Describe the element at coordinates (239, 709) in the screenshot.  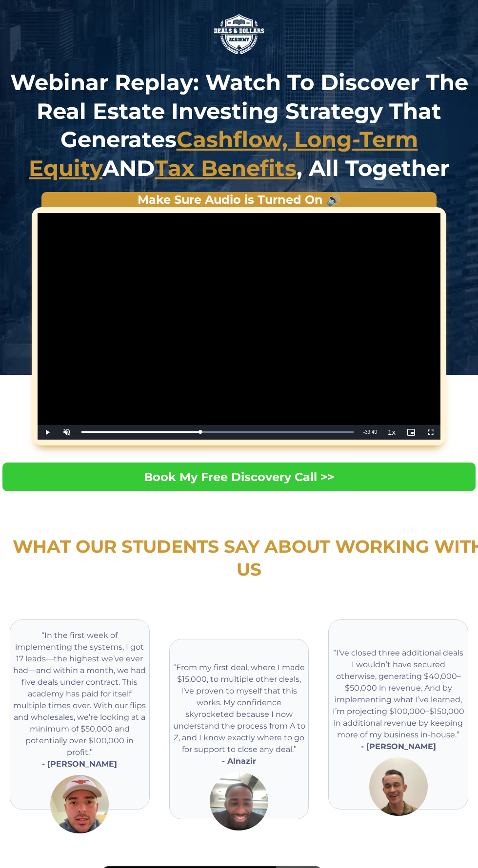
I see `p: “From my first deal, where I made $15,000, to multiple other deals, I’ve proven to myself that th...` at that location.